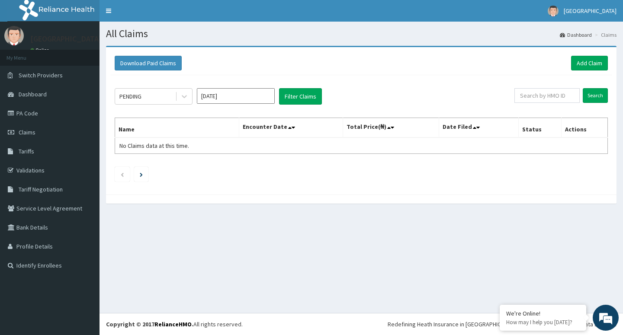 This screenshot has height=335, width=623. I want to click on span: Tariff Negotiation, so click(41, 190).